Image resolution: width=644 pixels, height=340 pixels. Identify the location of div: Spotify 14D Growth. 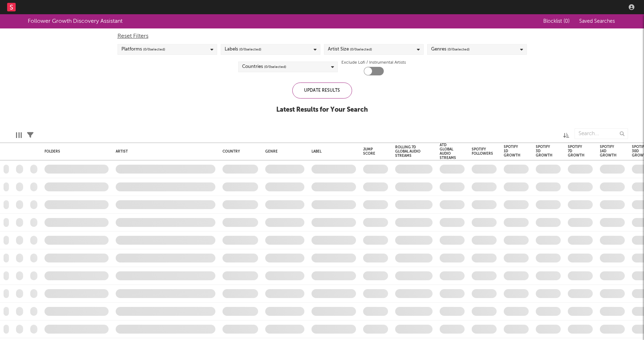
(608, 151).